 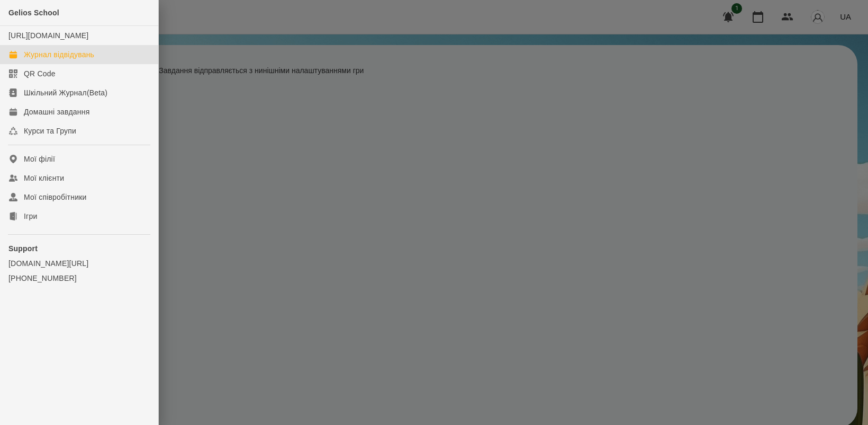 What do you see at coordinates (50, 131) in the screenshot?
I see `div: Курси та Групи` at bounding box center [50, 131].